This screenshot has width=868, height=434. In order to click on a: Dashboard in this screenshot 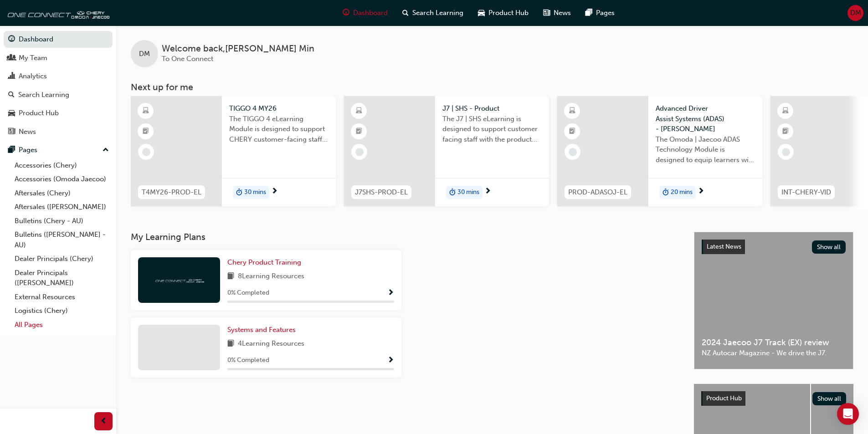, I will do `click(58, 39)`.